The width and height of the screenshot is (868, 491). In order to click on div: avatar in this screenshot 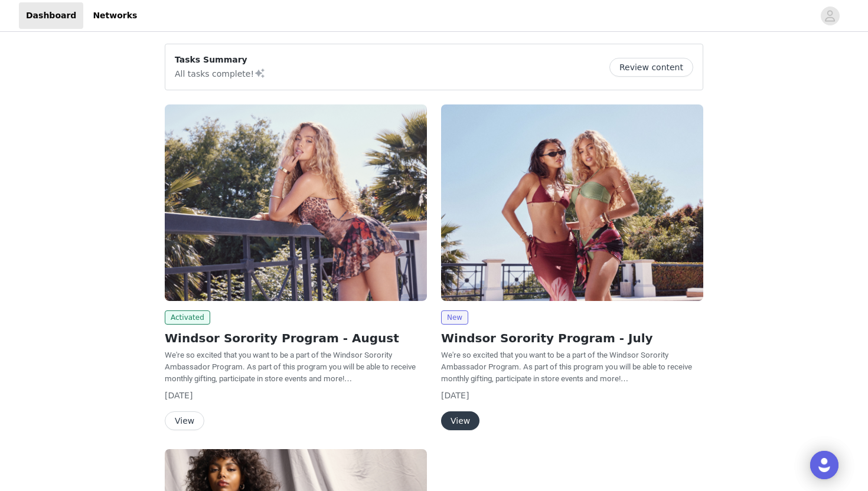, I will do `click(830, 16)`.